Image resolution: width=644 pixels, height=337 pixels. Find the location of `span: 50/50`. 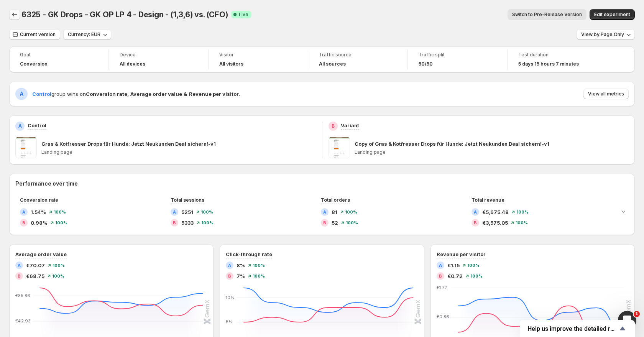

span: 50/50 is located at coordinates (426, 64).